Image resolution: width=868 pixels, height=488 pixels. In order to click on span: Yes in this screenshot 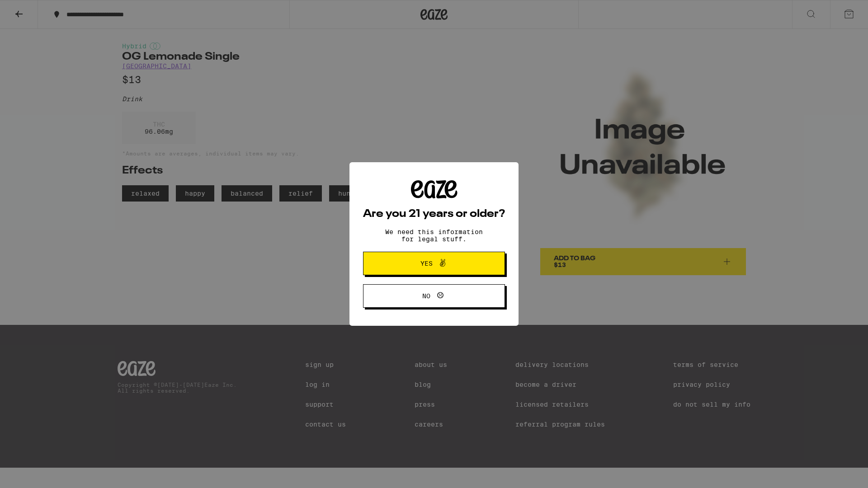, I will do `click(426, 264)`.